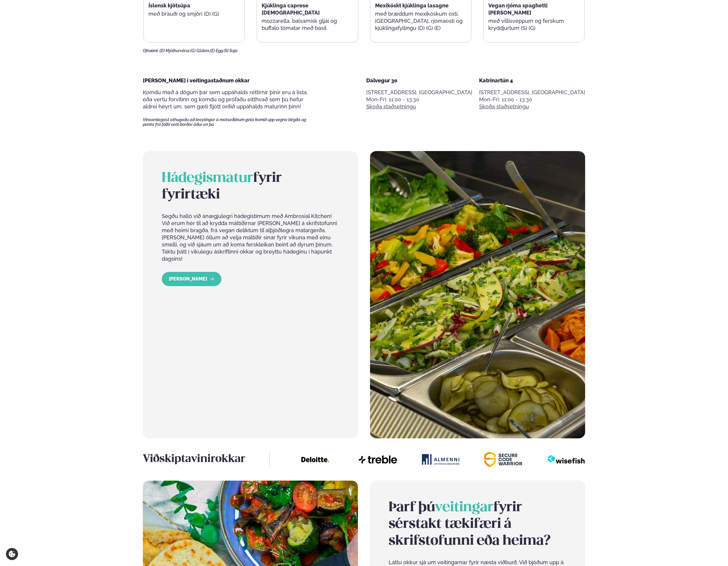 This screenshot has width=728, height=566. I want to click on span: (G) Glúten,, so click(200, 50).